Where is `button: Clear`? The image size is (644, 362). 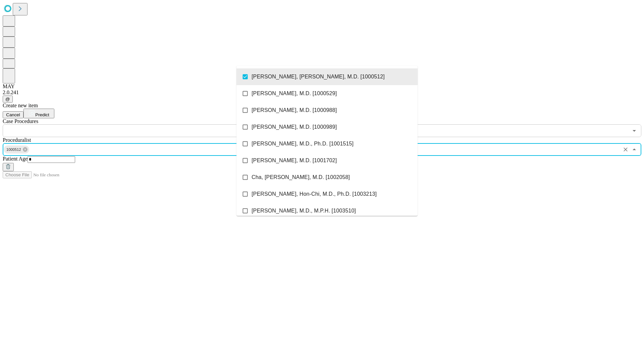 button: Clear is located at coordinates (625, 149).